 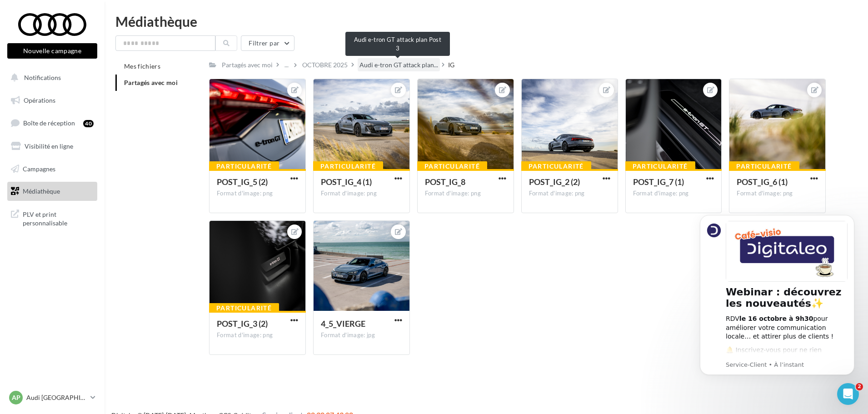 I want to click on b: le 16 octobre à 9h30, so click(x=90, y=115).